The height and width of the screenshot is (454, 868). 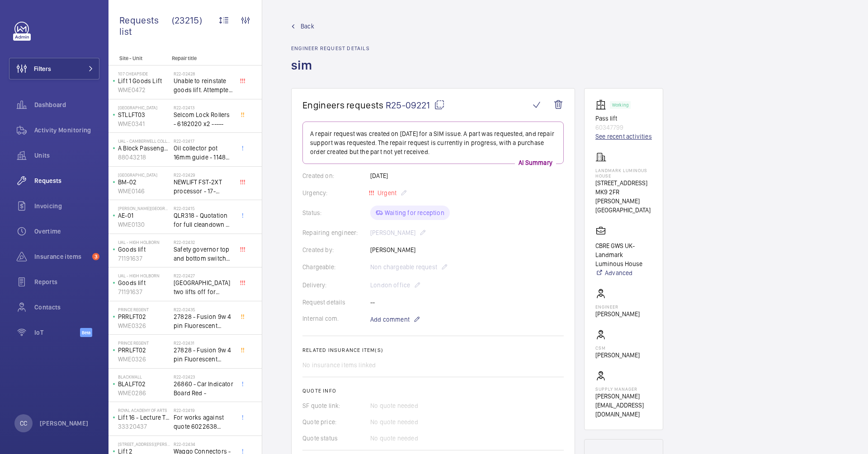 What do you see at coordinates (144, 81) in the screenshot?
I see `p: Lift 1 Goods Lift` at bounding box center [144, 81].